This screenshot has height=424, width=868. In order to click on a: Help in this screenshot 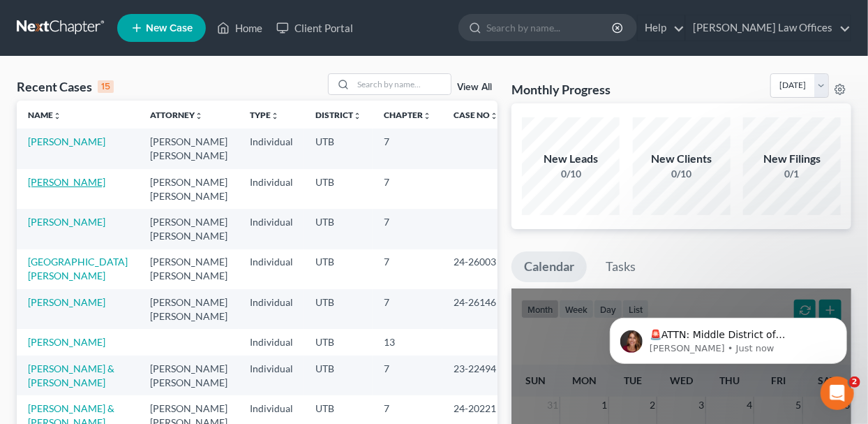, I will do `click(660, 28)`.